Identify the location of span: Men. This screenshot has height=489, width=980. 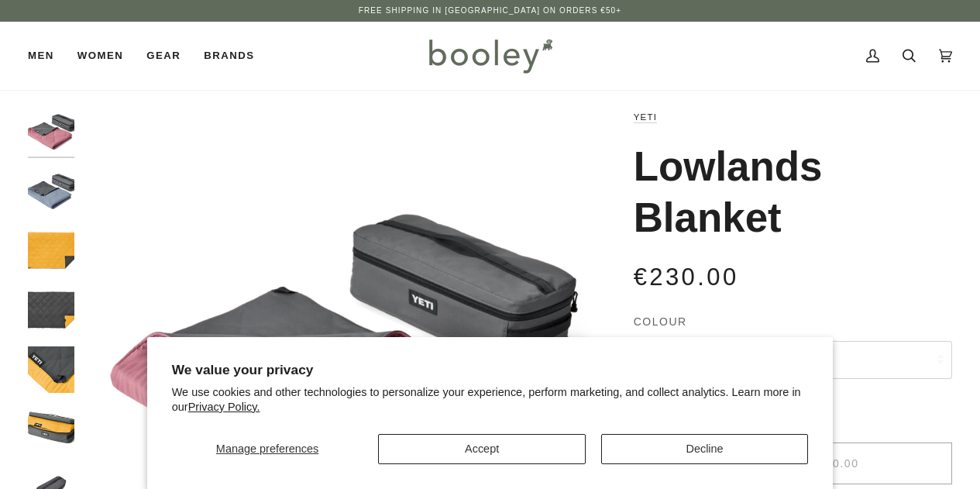
(41, 56).